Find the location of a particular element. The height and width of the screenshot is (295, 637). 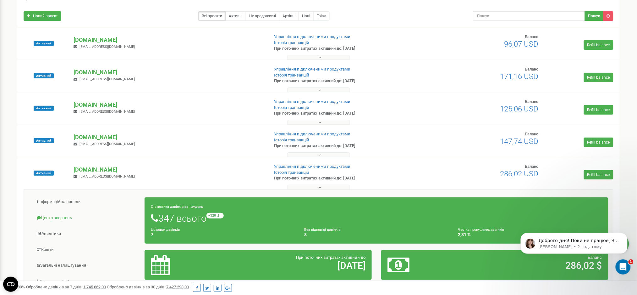

input: Пошук is located at coordinates (529, 16).